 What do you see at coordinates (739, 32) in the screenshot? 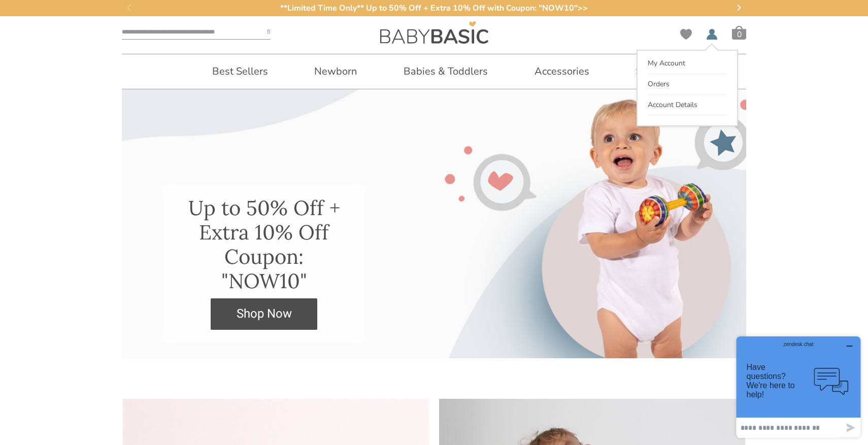
I see `span: Cart` at bounding box center [739, 32].